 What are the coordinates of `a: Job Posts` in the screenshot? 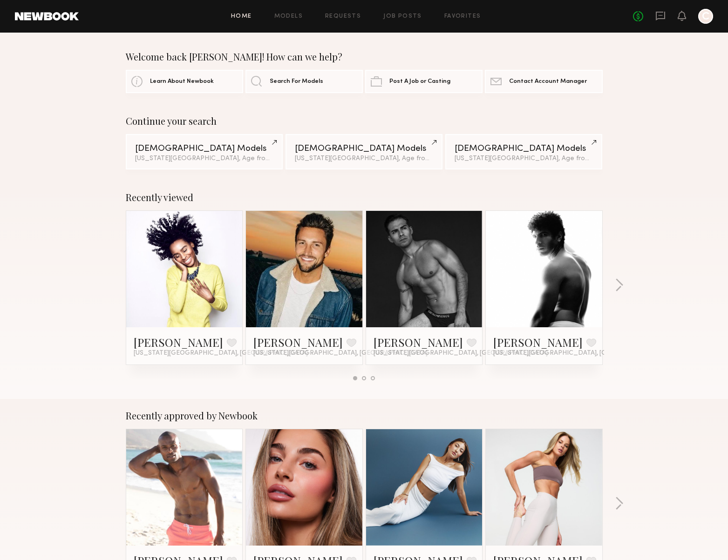 It's located at (403, 16).